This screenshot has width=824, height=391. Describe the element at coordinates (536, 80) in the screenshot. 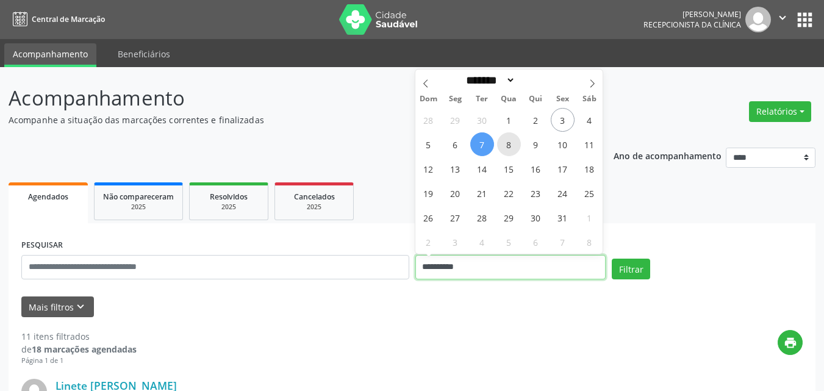

I see `input: Year` at that location.